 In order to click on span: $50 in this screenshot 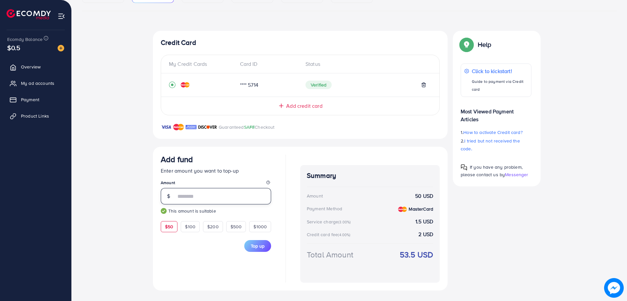, I will do `click(169, 226)`.